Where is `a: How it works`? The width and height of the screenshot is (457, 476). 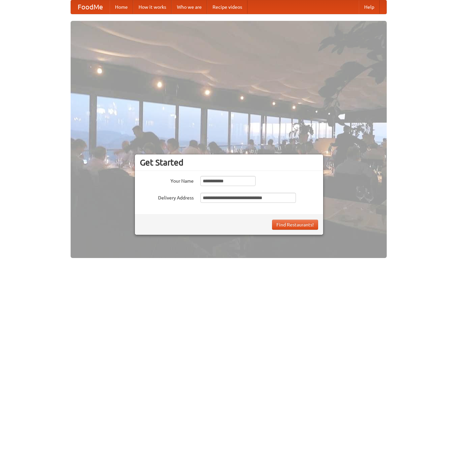 a: How it works is located at coordinates (152, 7).